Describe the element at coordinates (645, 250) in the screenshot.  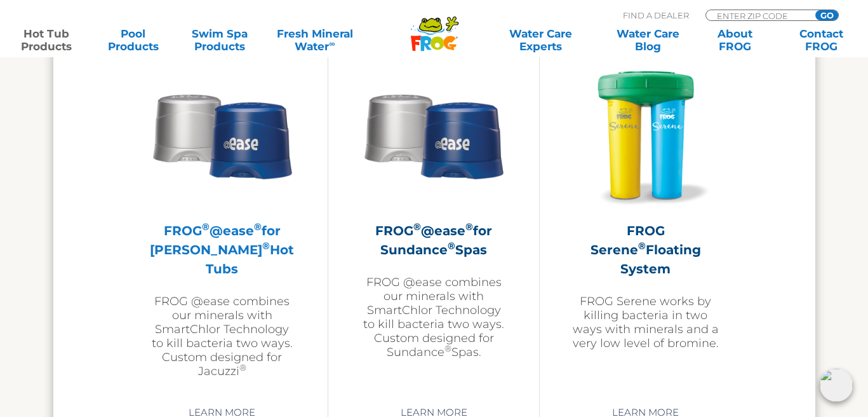
I see `h2: FROG Serene Floating System` at that location.